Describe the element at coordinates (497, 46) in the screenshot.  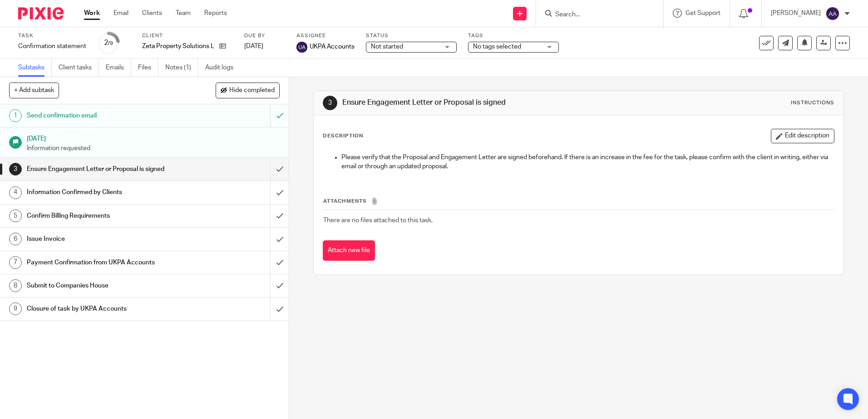
I see `span: No tags selected` at that location.